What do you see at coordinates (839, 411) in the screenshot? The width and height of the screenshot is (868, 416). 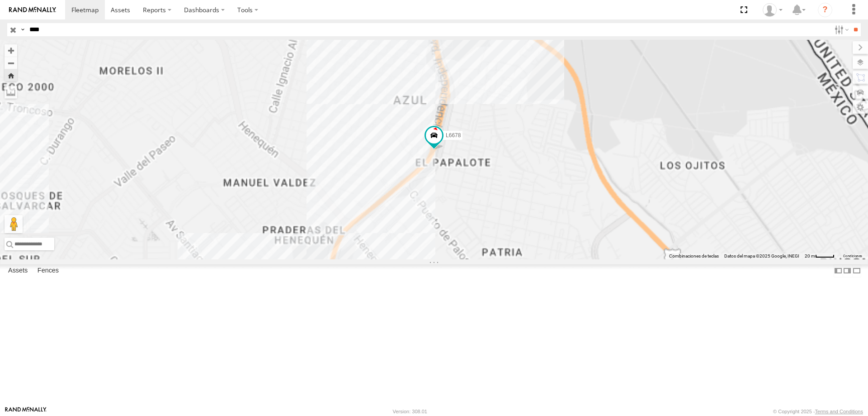 I see `a: Terms and Conditions` at bounding box center [839, 411].